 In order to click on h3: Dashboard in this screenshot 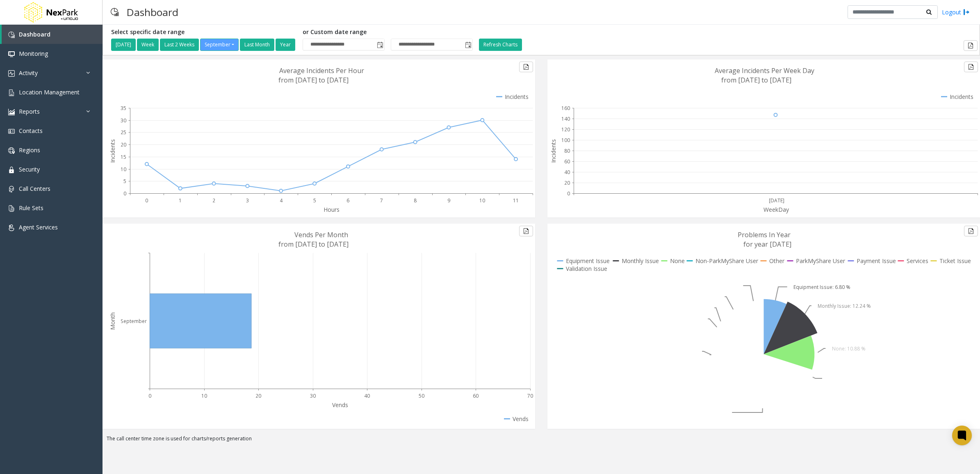, I will do `click(153, 12)`.